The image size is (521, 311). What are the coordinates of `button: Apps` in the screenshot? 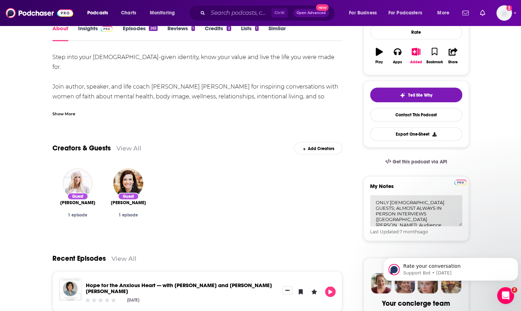 It's located at (398, 56).